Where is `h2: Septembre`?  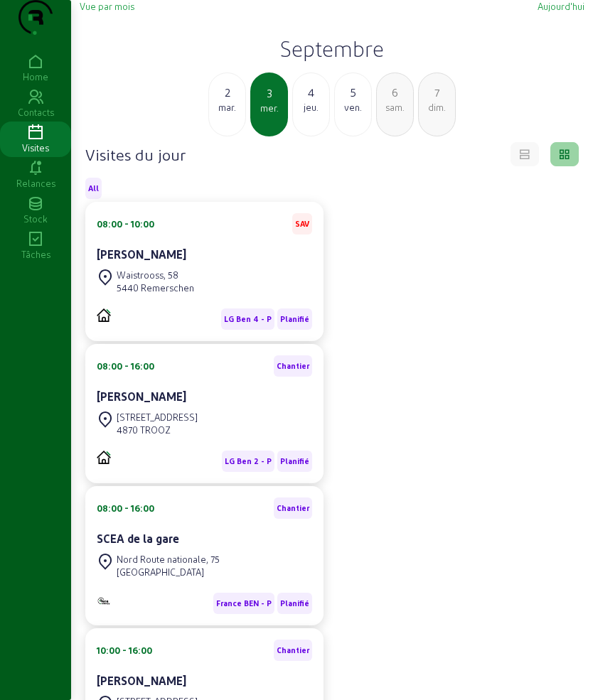
h2: Septembre is located at coordinates (332, 49).